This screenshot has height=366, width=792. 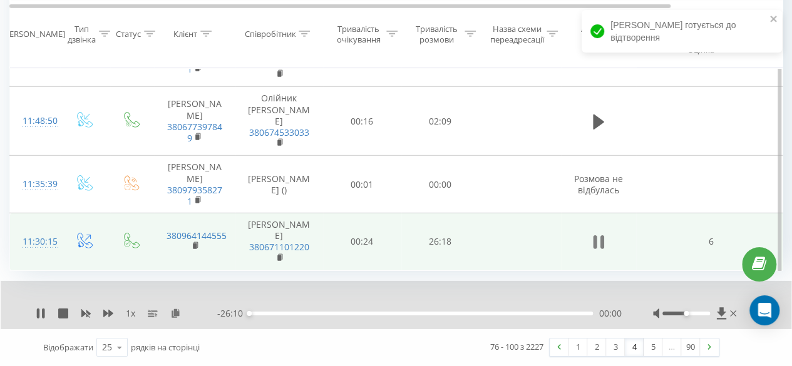 What do you see at coordinates (279, 132) in the screenshot?
I see `a: 380674533033` at bounding box center [279, 132].